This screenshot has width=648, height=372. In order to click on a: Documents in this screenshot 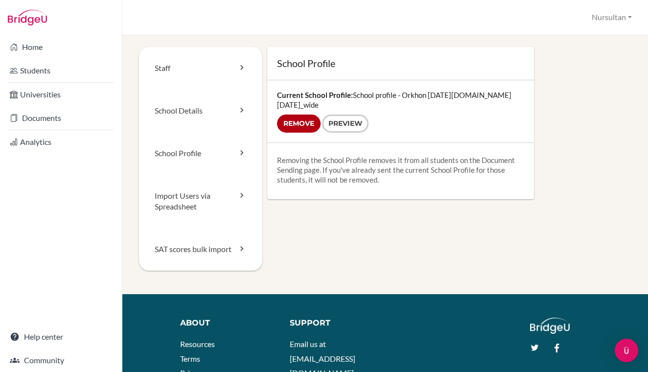, I will do `click(61, 118)`.